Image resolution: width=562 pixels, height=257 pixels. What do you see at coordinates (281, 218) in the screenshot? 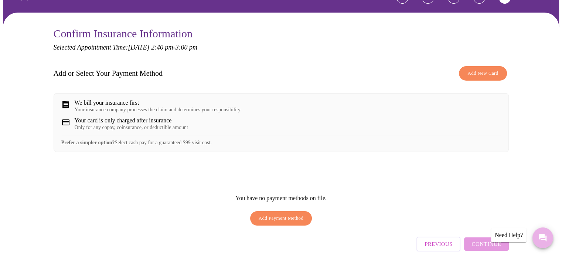
I see `span: Add Payment Method` at bounding box center [281, 218].